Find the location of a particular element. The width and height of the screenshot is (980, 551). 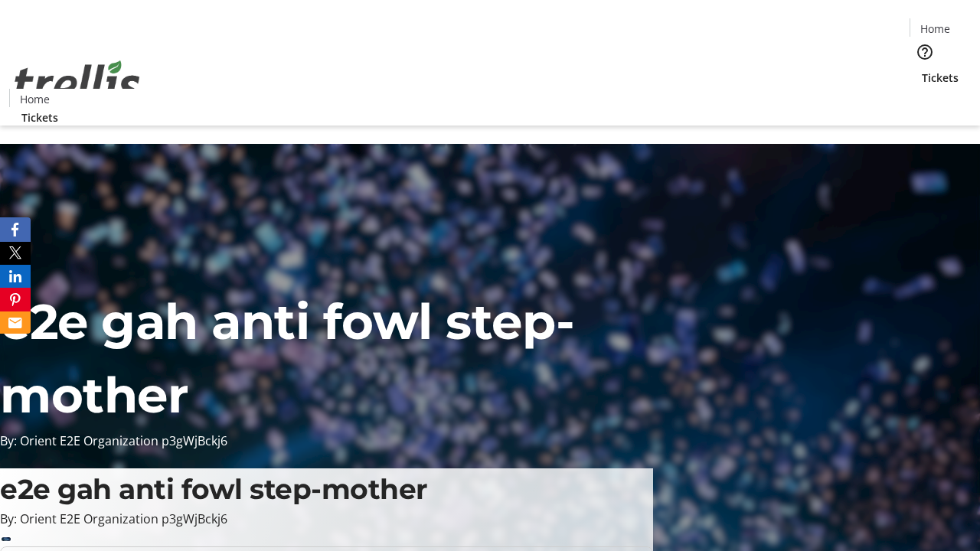

button: Help is located at coordinates (925, 52).